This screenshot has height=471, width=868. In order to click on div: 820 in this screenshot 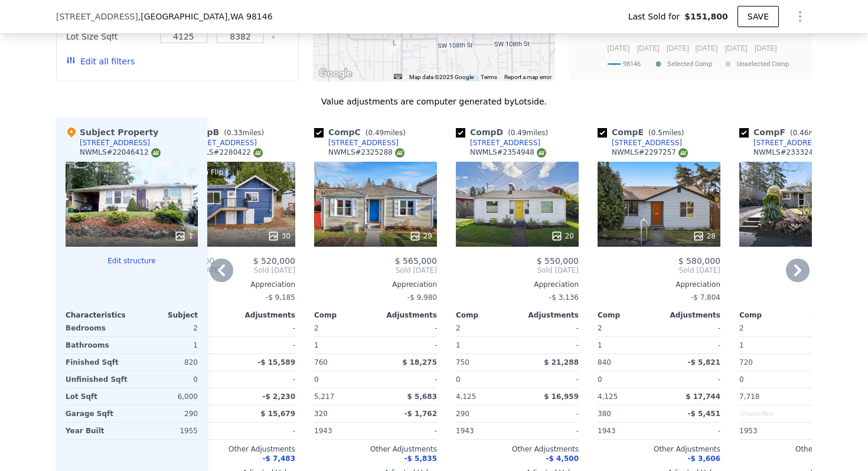, I will do `click(166, 362)`.